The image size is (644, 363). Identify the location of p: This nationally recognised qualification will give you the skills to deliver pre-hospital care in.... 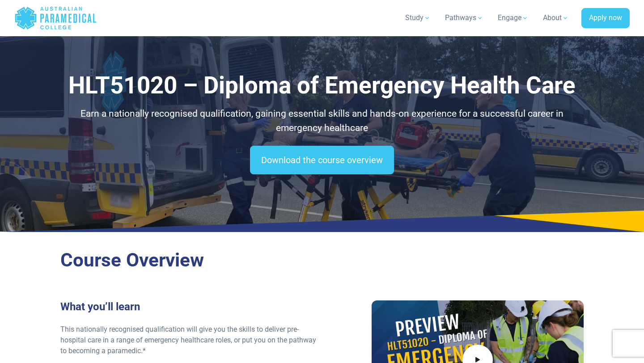
(188, 340).